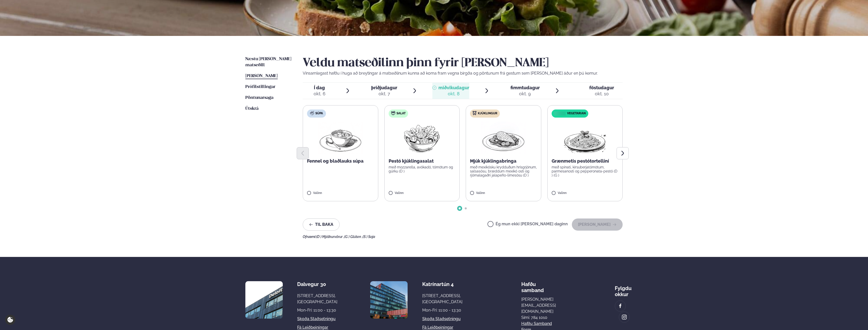 This screenshot has width=868, height=330. What do you see at coordinates (319, 114) in the screenshot?
I see `span: Súpa` at bounding box center [319, 114].